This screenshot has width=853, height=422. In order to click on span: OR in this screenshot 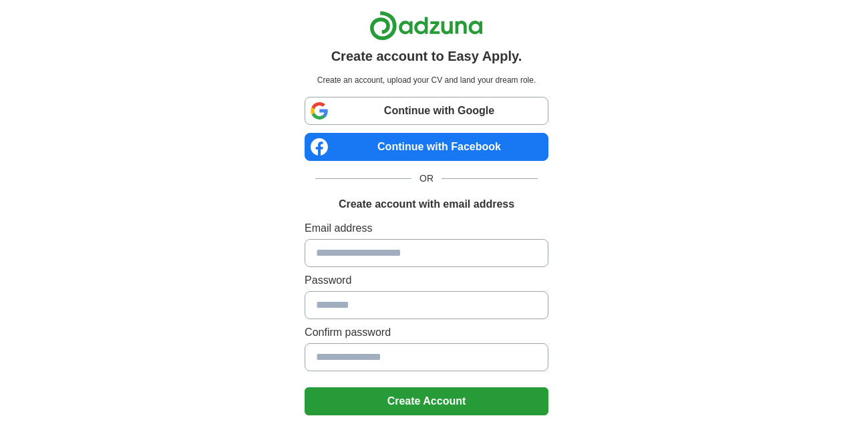, I will do `click(426, 178)`.